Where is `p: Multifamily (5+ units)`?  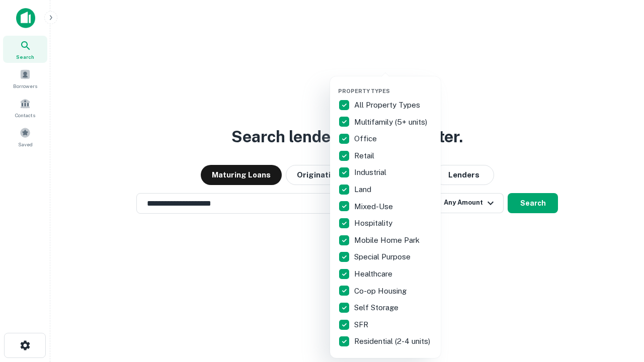
p: Multifamily (5+ units) is located at coordinates (391, 122).